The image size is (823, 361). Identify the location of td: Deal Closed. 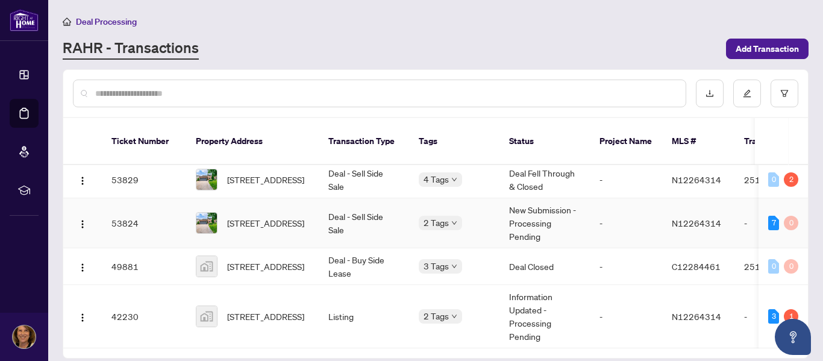
(545, 266).